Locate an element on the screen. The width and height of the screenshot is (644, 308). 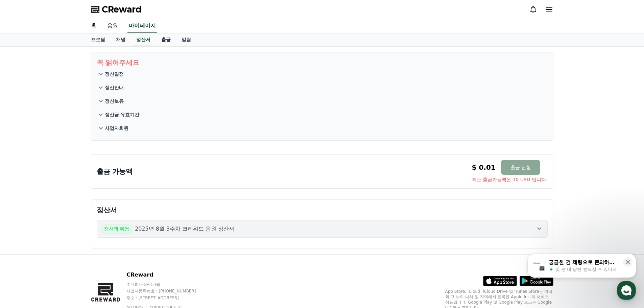
button: 출금 신청 is located at coordinates (521, 168).